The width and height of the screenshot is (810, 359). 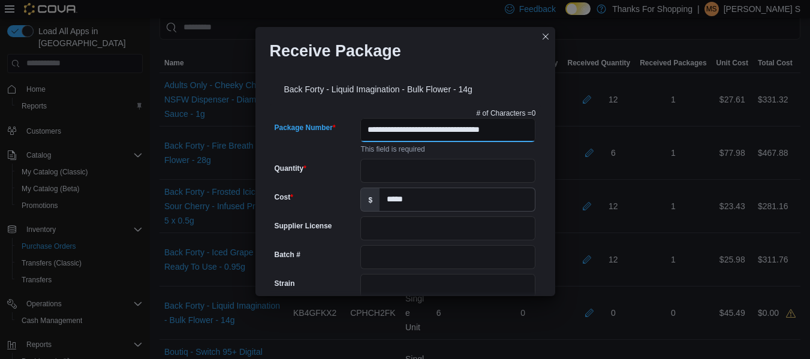 What do you see at coordinates (303, 226) in the screenshot?
I see `label: Supplier License` at bounding box center [303, 226].